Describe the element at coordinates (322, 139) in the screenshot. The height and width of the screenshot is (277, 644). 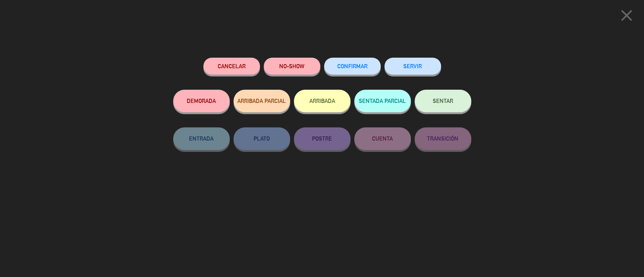
I see `button: POSTRE` at that location.